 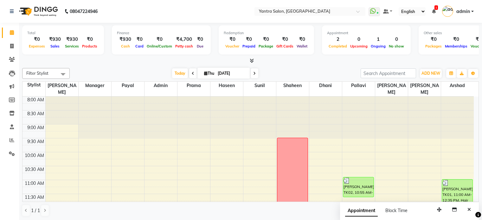 I want to click on div: Total, so click(x=63, y=33).